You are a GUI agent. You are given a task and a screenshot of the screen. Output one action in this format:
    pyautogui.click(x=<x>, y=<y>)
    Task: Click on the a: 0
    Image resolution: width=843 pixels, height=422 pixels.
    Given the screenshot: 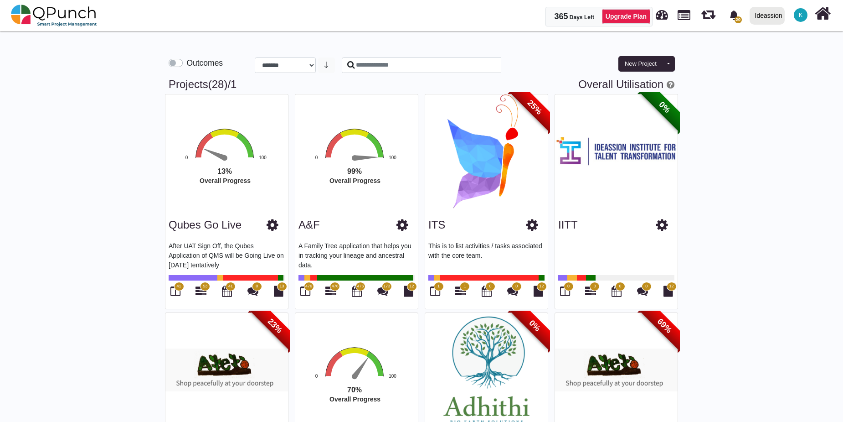 What is the action you would take?
    pyautogui.click(x=591, y=293)
    